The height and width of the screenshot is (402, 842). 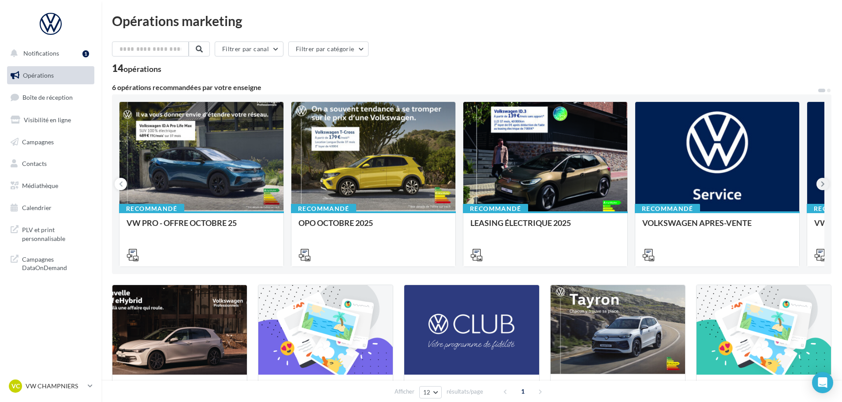 What do you see at coordinates (51, 97) in the screenshot?
I see `a: Boîte de réception` at bounding box center [51, 97].